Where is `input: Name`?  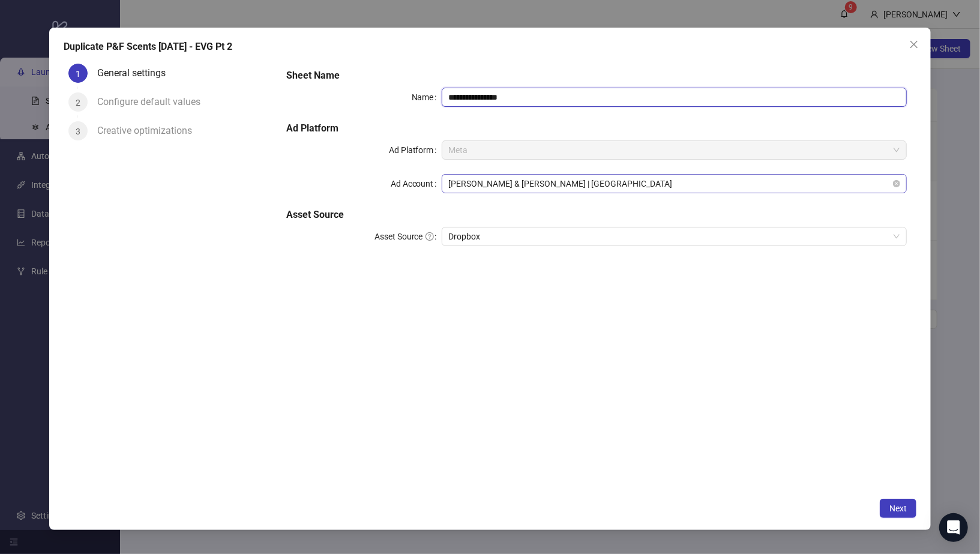 input: Name is located at coordinates (675, 97).